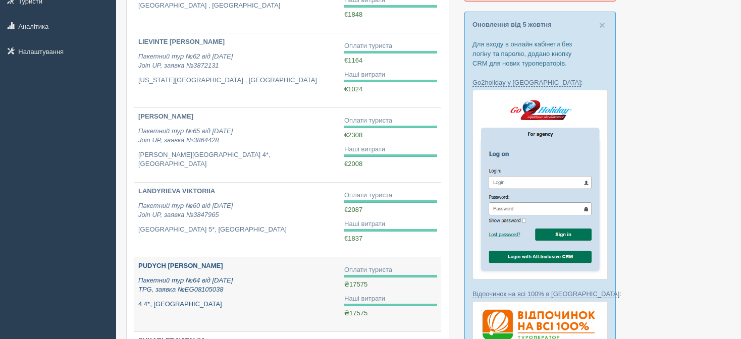 Image resolution: width=741 pixels, height=339 pixels. What do you see at coordinates (540, 184) in the screenshot?
I see `img: go2holiday-login-via-crm-for-travel-agents.png` at bounding box center [540, 184].